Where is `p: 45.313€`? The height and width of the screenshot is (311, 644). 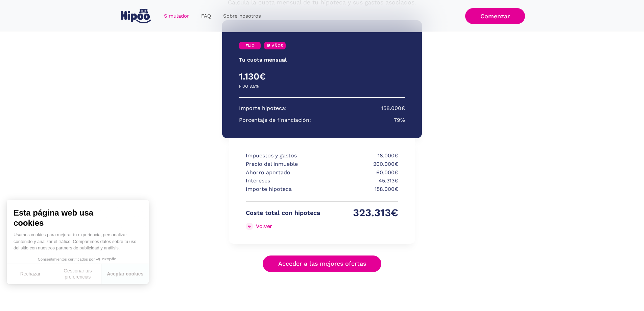 p: 45.313€ is located at coordinates (361, 181).